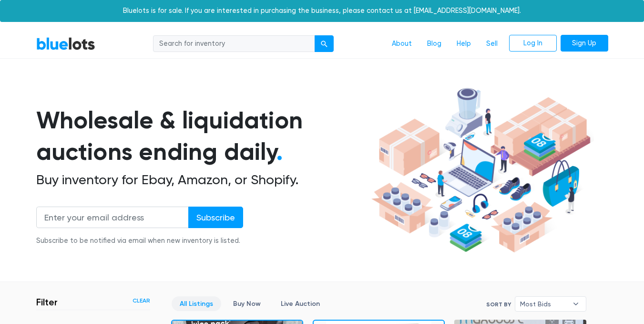  What do you see at coordinates (533, 43) in the screenshot?
I see `a: Log In` at bounding box center [533, 43].